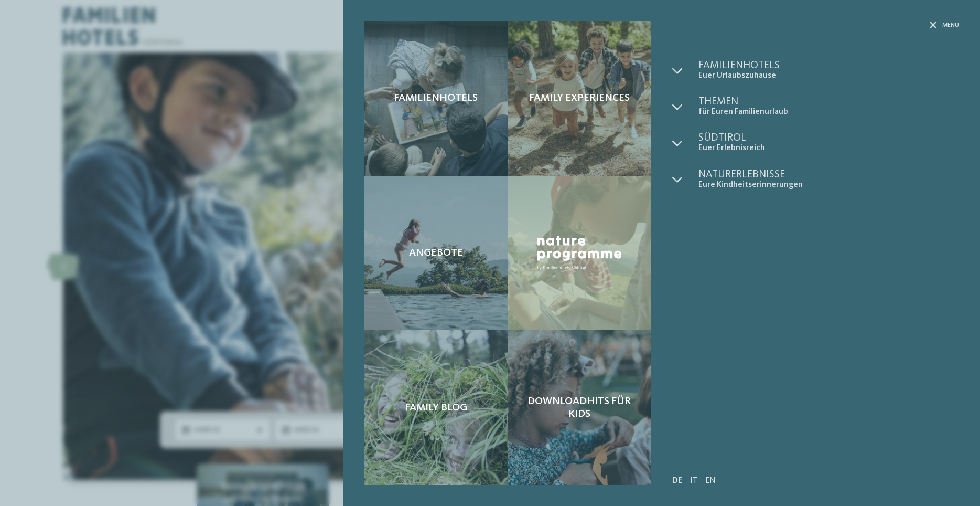  What do you see at coordinates (436, 407) in the screenshot?
I see `span: Family Blog` at bounding box center [436, 407].